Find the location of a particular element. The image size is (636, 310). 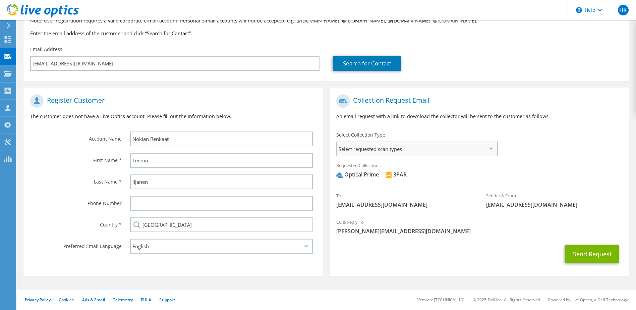

p: An email request with a link to download the collector will be sent to the customer as follows. is located at coordinates (479, 116).